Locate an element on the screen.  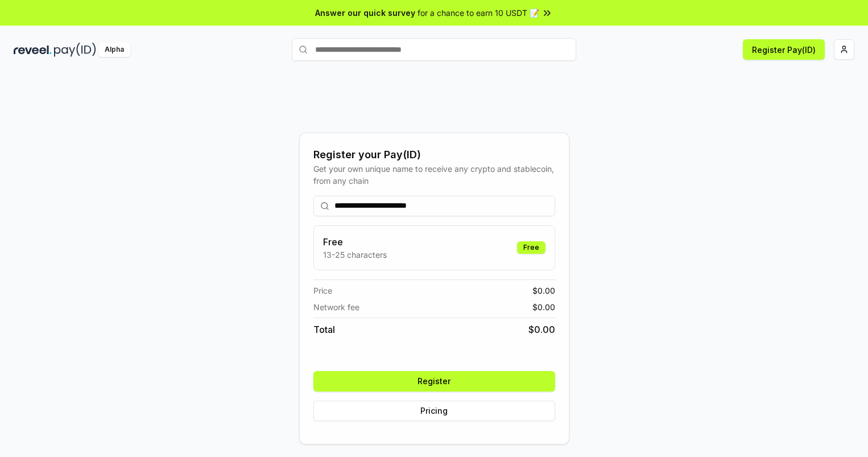
div: Free is located at coordinates (531, 247).